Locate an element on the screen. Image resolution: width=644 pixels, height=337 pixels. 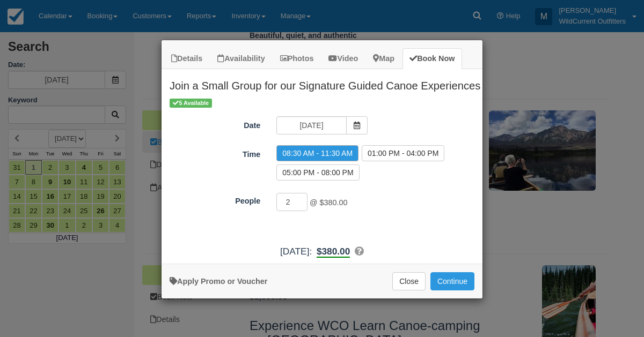
label: Date is located at coordinates (215, 124).